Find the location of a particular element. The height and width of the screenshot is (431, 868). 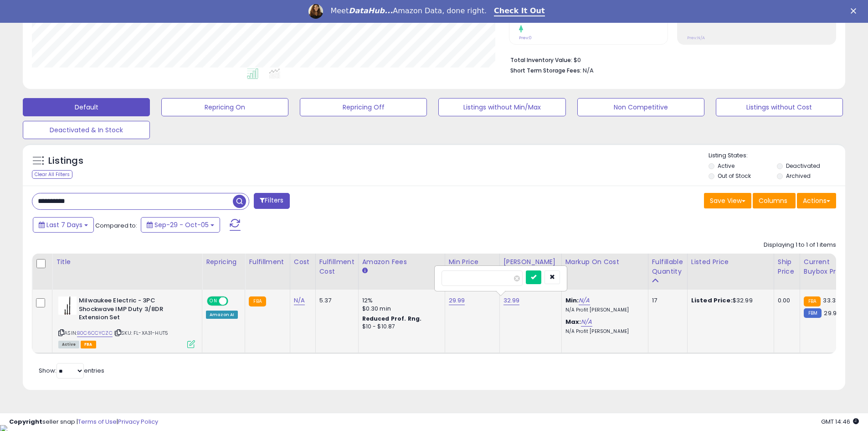

button: Listings without Min/Max is located at coordinates (501, 107).